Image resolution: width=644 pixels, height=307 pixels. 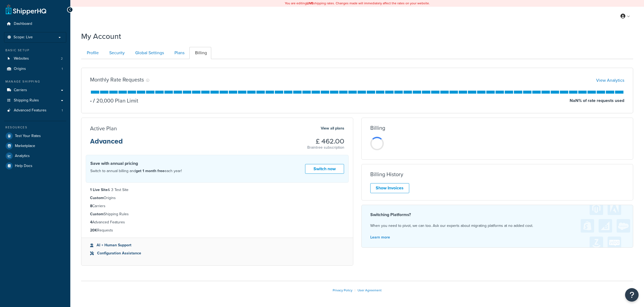 What do you see at coordinates (116, 53) in the screenshot?
I see `a: Security` at bounding box center [116, 53].